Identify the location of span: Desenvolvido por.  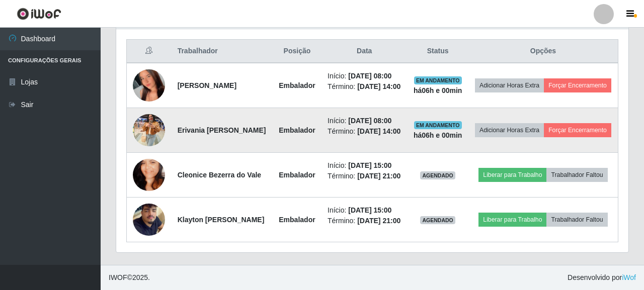
(601, 277).